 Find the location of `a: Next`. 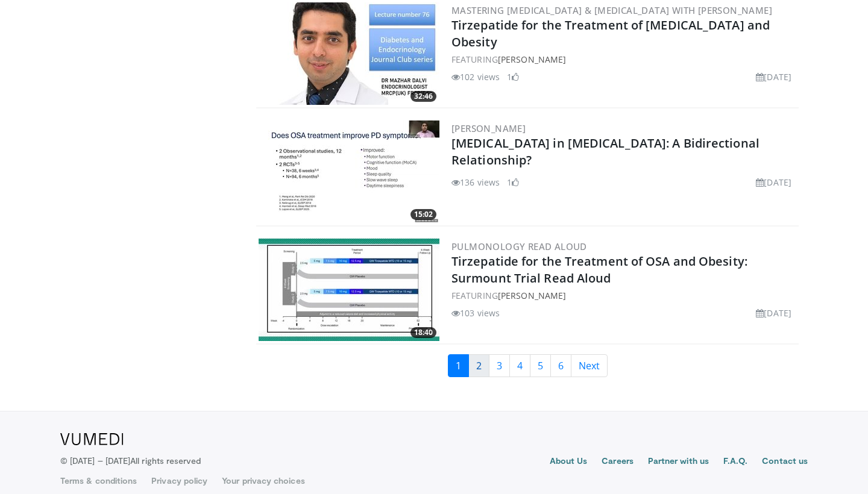

a: Next is located at coordinates (589, 366).